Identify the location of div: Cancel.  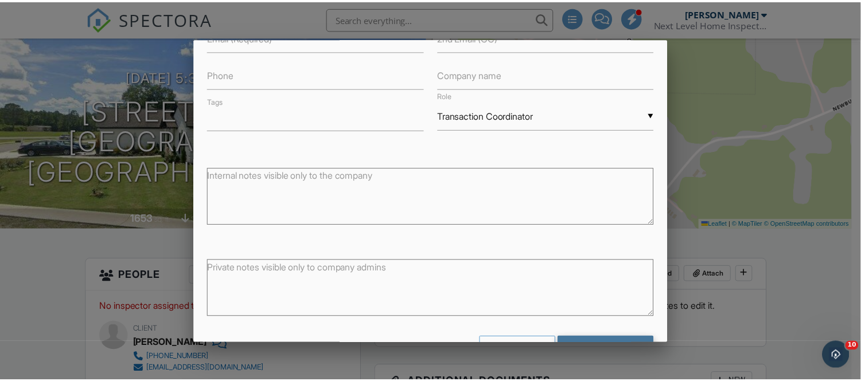
(523, 348).